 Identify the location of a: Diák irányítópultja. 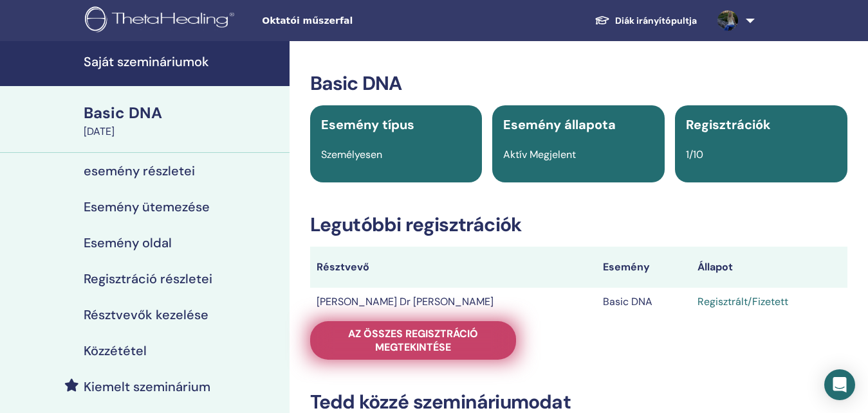
(645, 20).